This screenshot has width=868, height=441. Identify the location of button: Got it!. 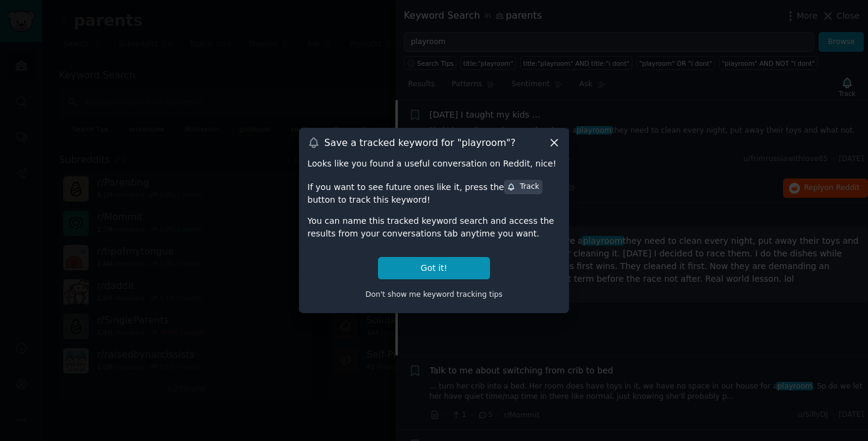
(434, 268).